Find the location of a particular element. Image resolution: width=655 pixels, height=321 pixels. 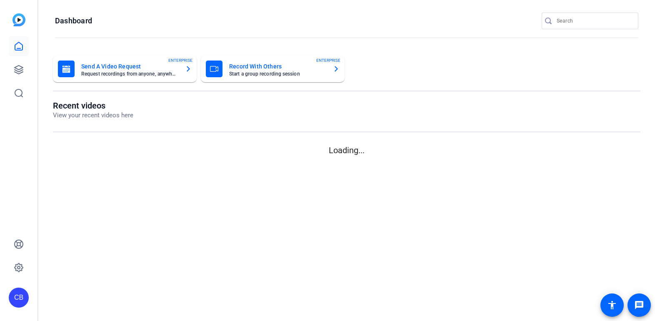

h1: Recent videos is located at coordinates (93, 105).